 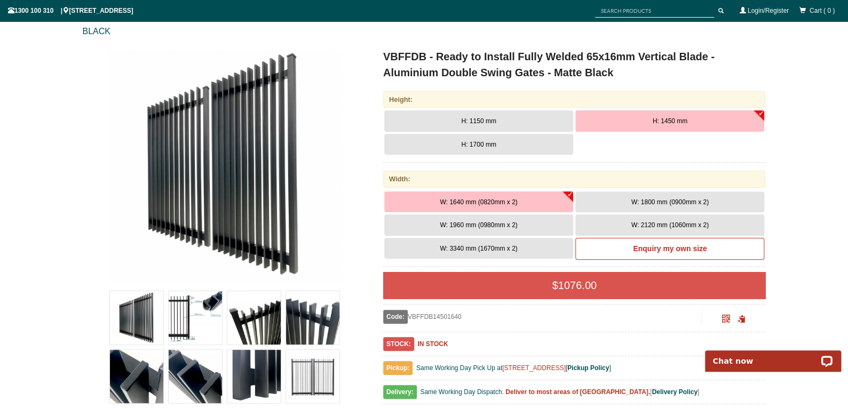 What do you see at coordinates (654, 11) in the screenshot?
I see `input: SEARCH PRODUCTS` at bounding box center [654, 11].